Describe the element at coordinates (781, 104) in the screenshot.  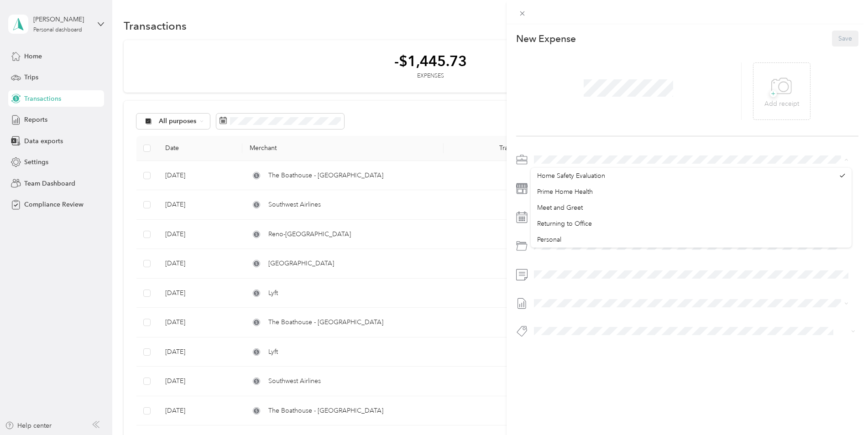
I see `p: Add receipt` at that location.